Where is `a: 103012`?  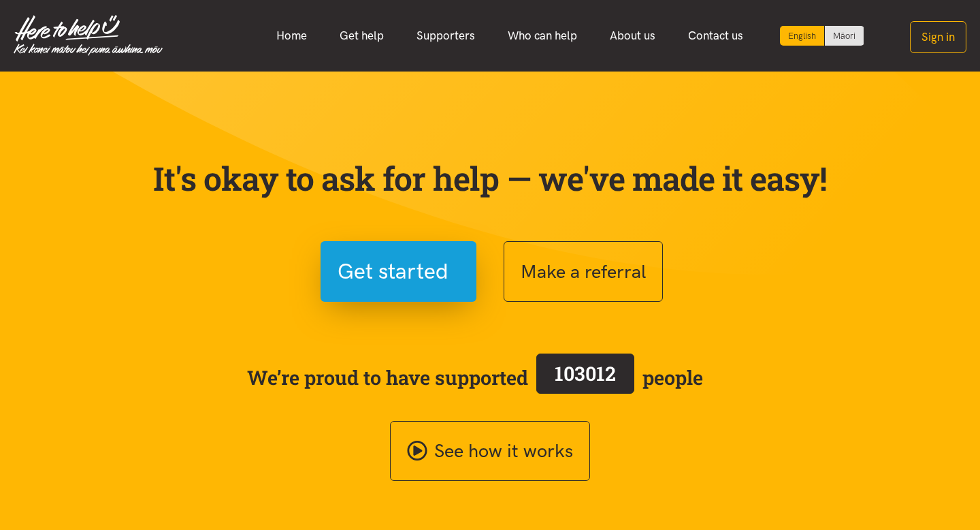 a: 103012 is located at coordinates (586, 377).